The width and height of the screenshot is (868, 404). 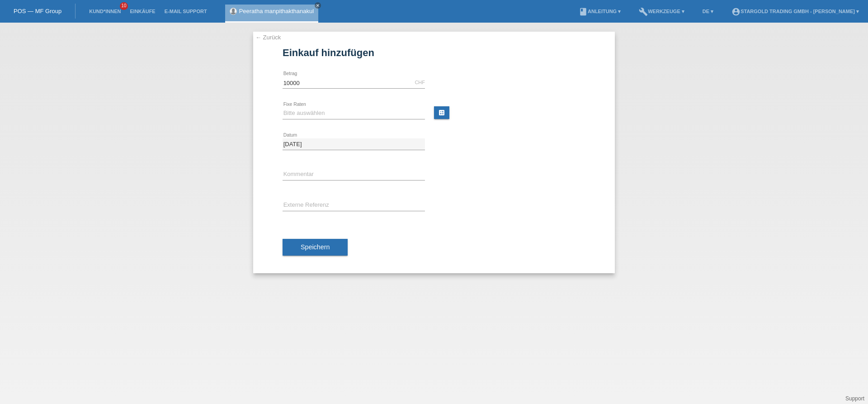 I want to click on a: bookAnleitung ▾, so click(x=600, y=11).